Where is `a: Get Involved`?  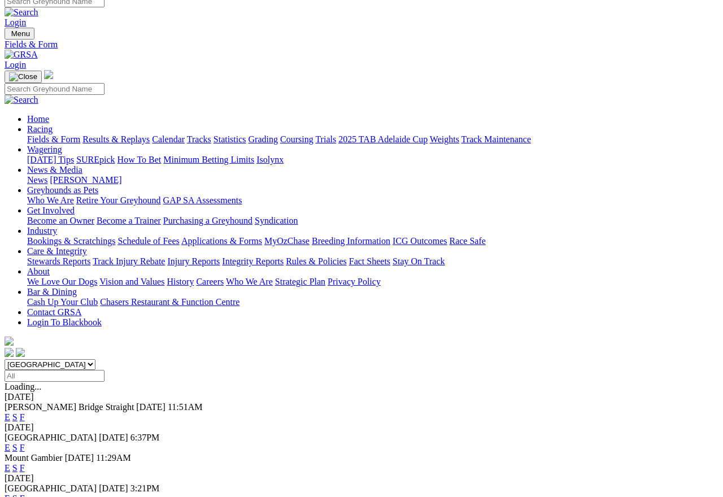
a: Get Involved is located at coordinates (51, 210).